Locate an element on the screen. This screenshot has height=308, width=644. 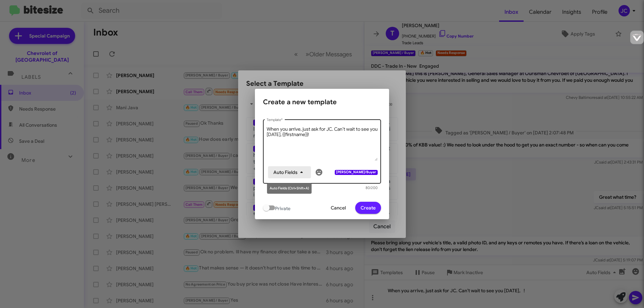
span: Cancel is located at coordinates (338, 208).